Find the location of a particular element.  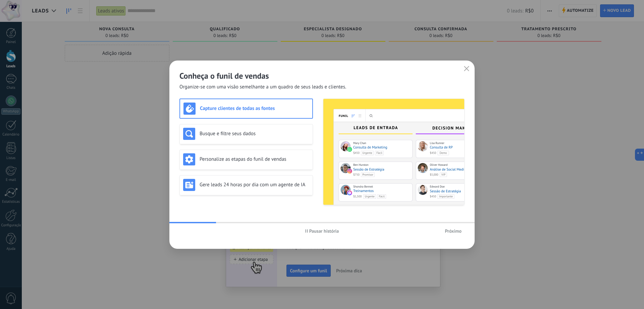

h2: Conheça o funil de vendas is located at coordinates (322, 76).